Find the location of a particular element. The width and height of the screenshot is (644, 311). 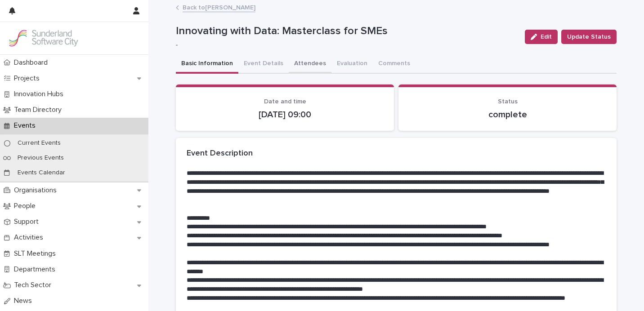

h2: Event Description is located at coordinates (219, 153).